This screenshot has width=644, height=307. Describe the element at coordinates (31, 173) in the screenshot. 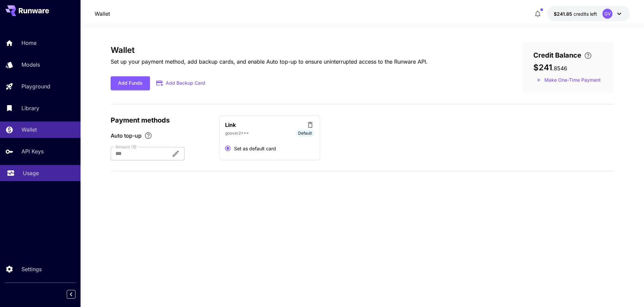

I see `p: Usage` at that location.